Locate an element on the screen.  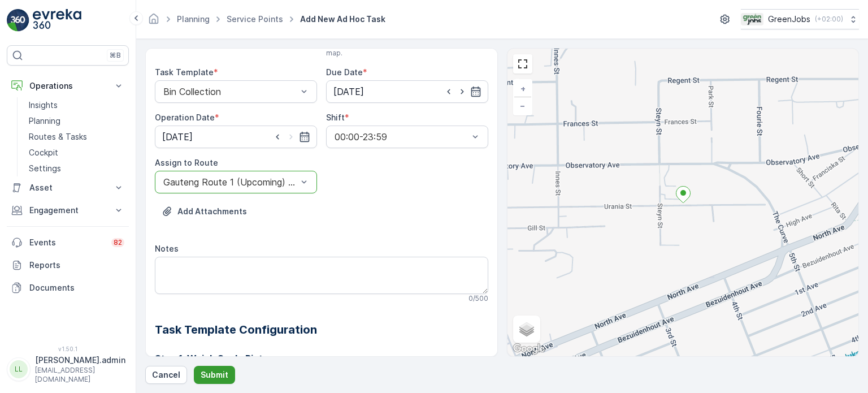
button: Submit is located at coordinates (214, 375).